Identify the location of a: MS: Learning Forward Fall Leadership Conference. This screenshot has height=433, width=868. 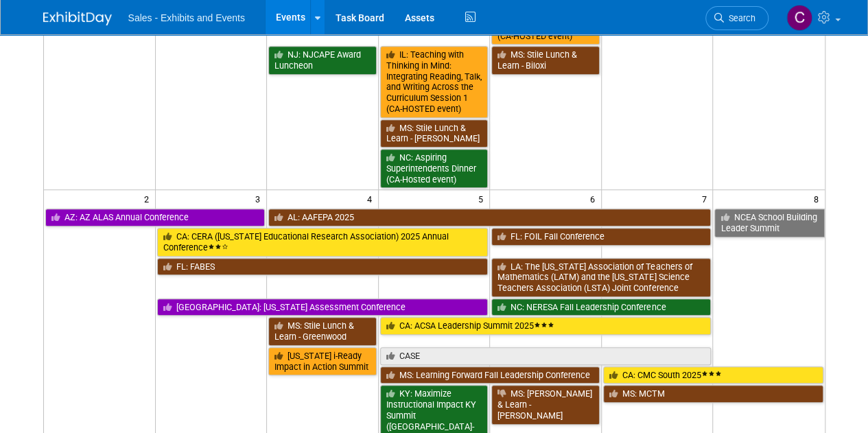
(490, 376).